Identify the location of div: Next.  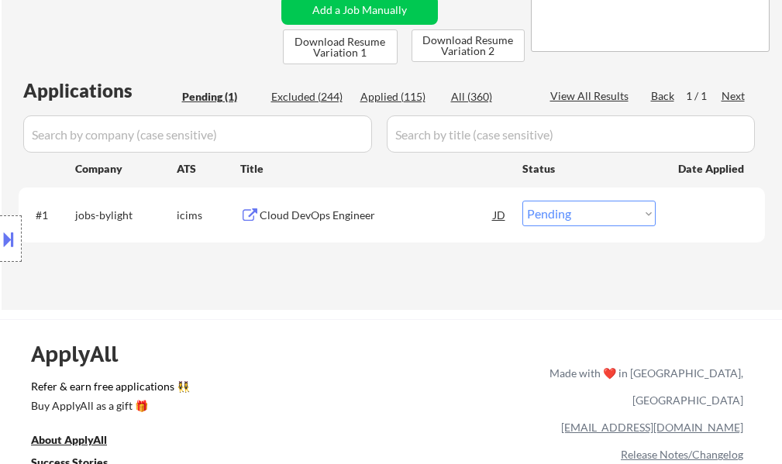
(734, 96).